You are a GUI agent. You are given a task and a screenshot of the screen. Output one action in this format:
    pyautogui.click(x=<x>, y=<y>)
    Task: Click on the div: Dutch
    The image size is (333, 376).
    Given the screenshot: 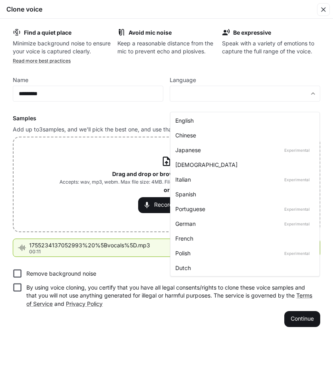 What is the action you would take?
    pyautogui.click(x=243, y=268)
    